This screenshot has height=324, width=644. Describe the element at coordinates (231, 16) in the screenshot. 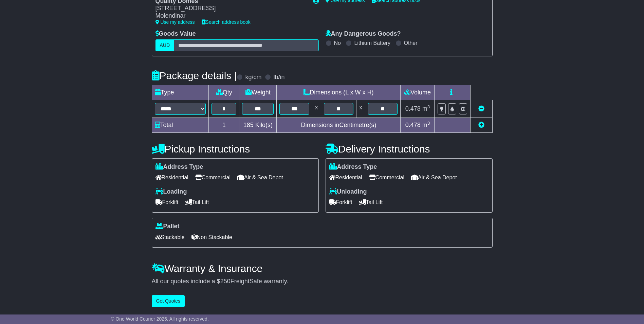

I see `div: Molendinar` at that location.